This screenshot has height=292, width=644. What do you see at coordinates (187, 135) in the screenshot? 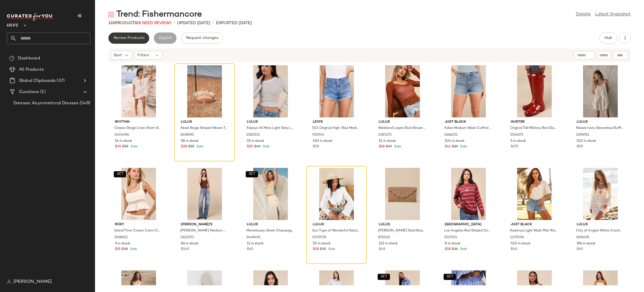
I see `span: 2638691` at bounding box center [187, 135].